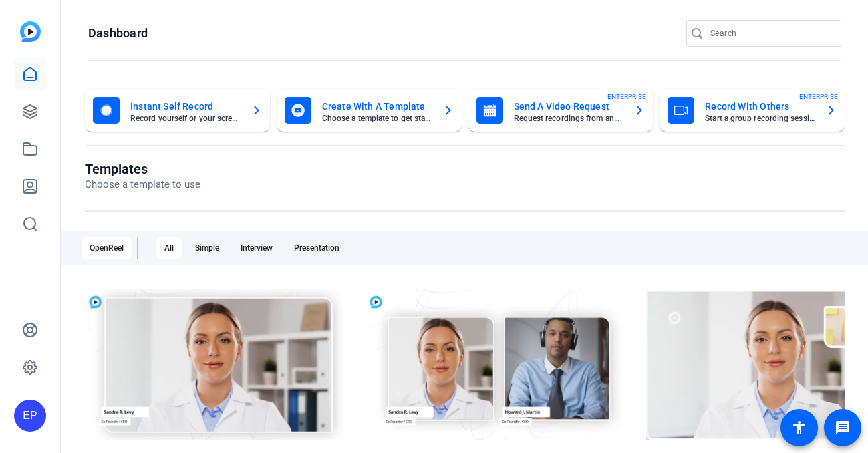 The width and height of the screenshot is (868, 453). What do you see at coordinates (760, 106) in the screenshot?
I see `mat-card-title: Record With Others` at bounding box center [760, 106].